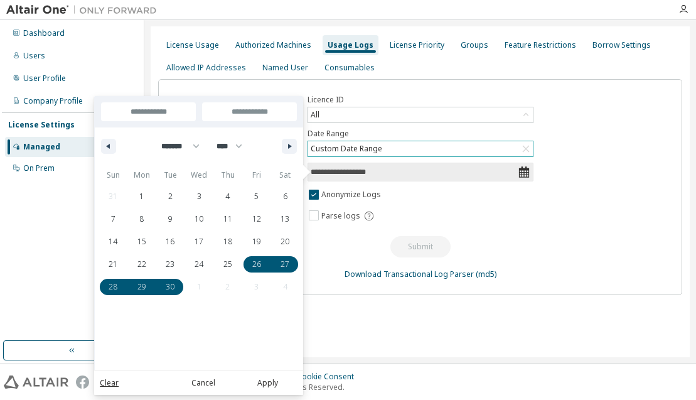  What do you see at coordinates (113, 264) in the screenshot?
I see `span: 21` at bounding box center [113, 264].